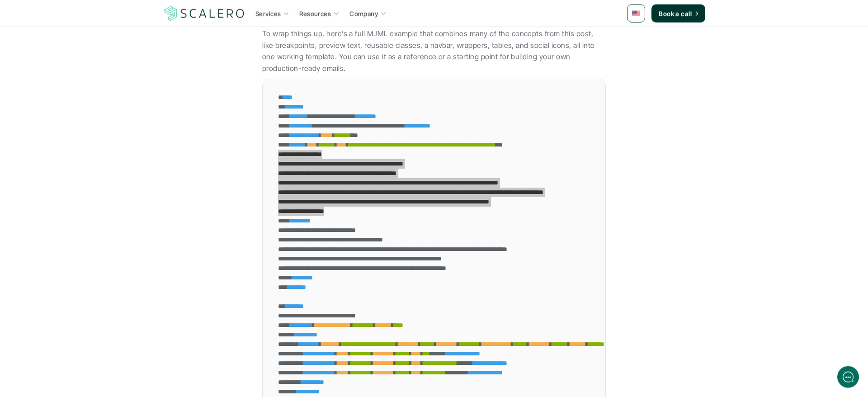  I want to click on span: New conversation, so click(83, 129).